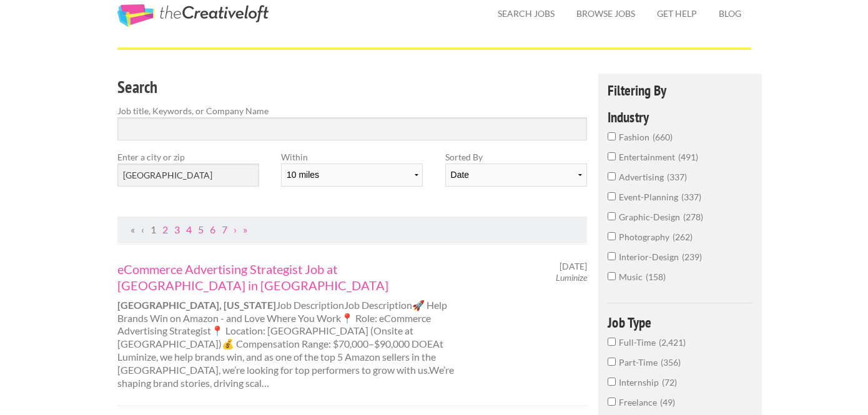  I want to click on span: Full-Time, so click(639, 342).